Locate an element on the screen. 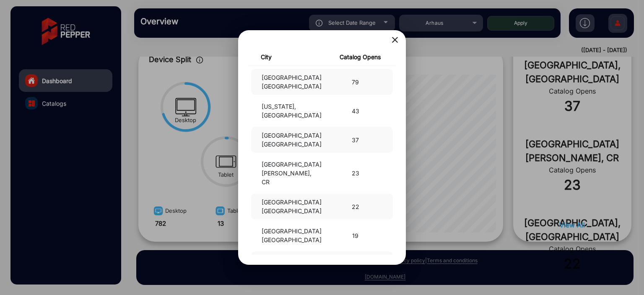 Image resolution: width=644 pixels, height=295 pixels. div: 79 is located at coordinates (355, 82).